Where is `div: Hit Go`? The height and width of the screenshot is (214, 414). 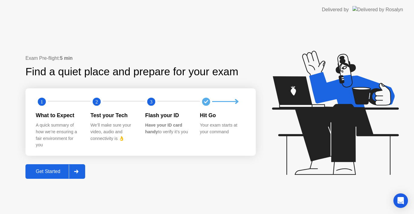
div: Hit Go is located at coordinates (222, 115).